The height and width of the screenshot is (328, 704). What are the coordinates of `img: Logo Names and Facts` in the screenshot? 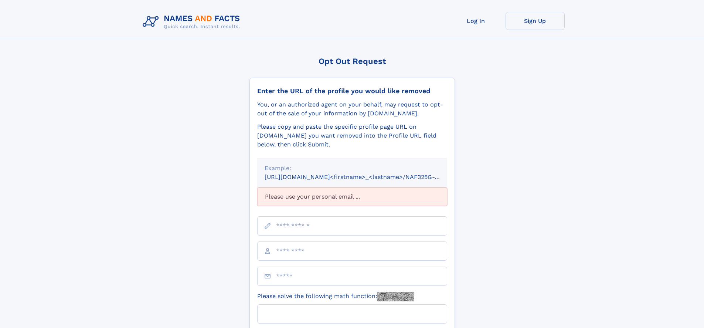 It's located at (193, 22).